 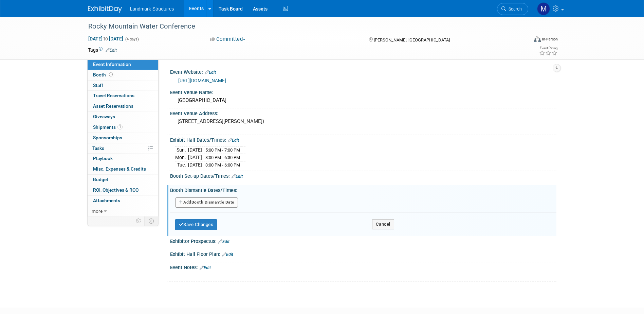 What do you see at coordinates (549, 49) in the screenshot?
I see `div: Event Rating` at bounding box center [549, 49].